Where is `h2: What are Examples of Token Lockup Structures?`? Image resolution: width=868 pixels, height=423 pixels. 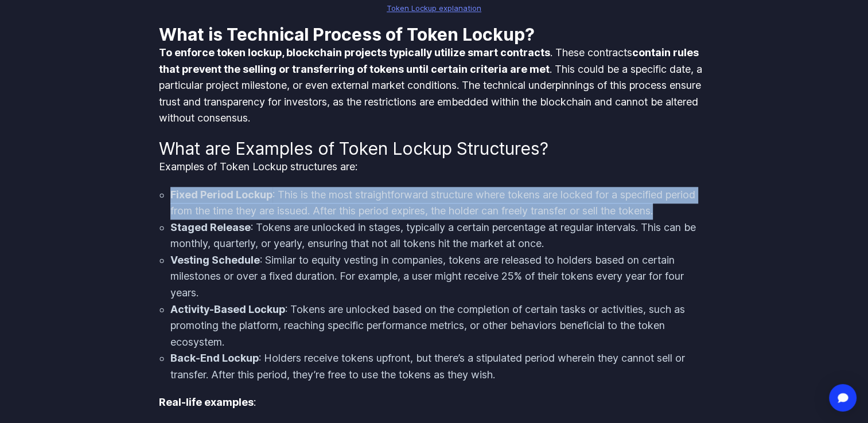
h2: What are Examples of Token Lockup Structures? is located at coordinates (434, 148).